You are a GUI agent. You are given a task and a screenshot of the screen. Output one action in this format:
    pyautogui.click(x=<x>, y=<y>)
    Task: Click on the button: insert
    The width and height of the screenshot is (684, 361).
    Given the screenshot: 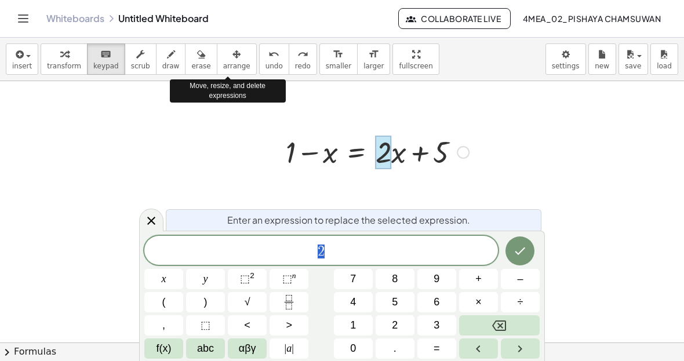 What is the action you would take?
    pyautogui.click(x=22, y=59)
    